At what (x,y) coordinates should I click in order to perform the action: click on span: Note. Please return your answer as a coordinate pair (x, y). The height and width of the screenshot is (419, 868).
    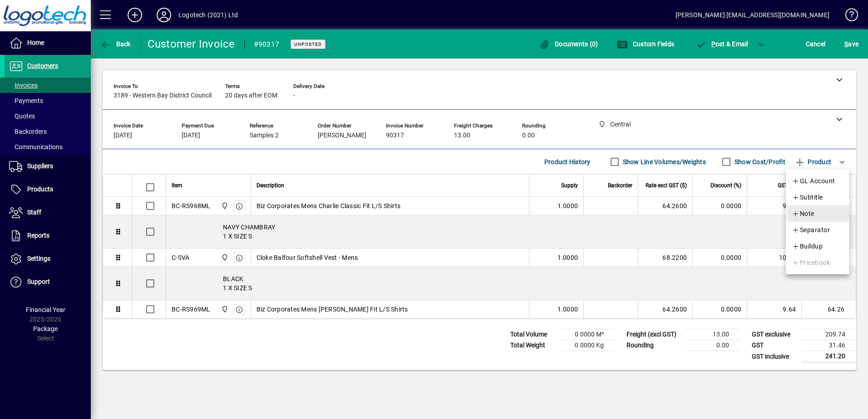
    Looking at the image, I should click on (803, 213).